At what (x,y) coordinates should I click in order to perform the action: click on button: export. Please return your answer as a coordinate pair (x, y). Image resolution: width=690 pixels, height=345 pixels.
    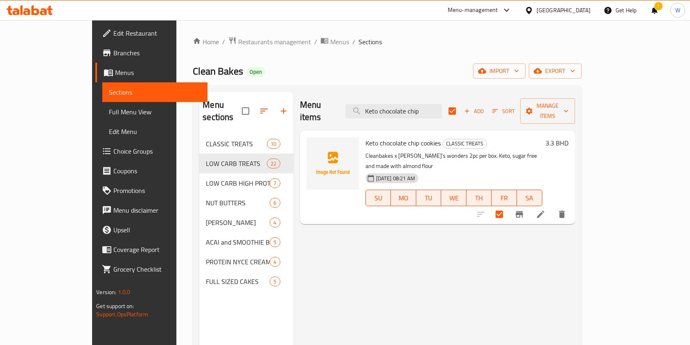
    Looking at the image, I should click on (555, 71).